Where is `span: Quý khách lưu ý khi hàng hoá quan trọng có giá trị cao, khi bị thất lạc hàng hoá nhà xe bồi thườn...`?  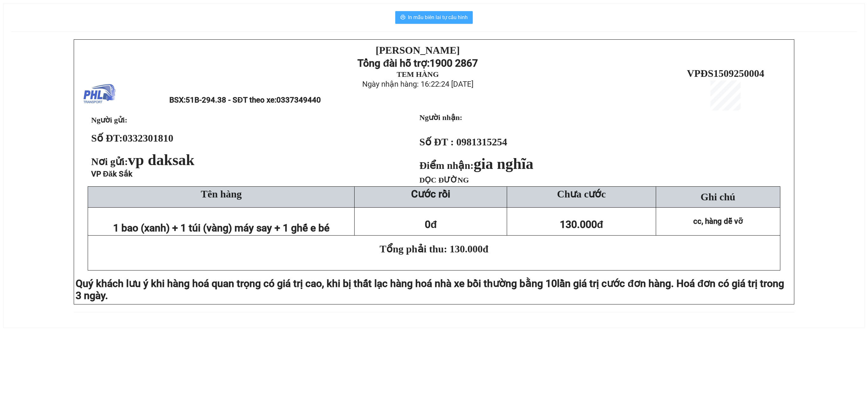 span: Quý khách lưu ý khi hàng hoá quan trọng có giá trị cao, khi bị thất lạc hàng hoá nhà xe bồi thườn... is located at coordinates (316, 283).